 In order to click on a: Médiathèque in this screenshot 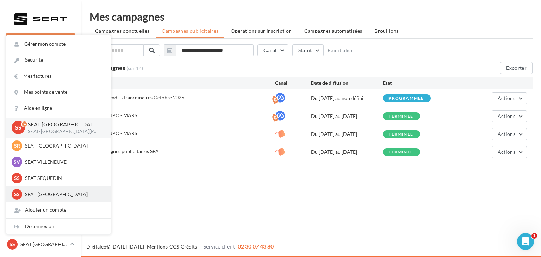, I will do `click(40, 166)`.